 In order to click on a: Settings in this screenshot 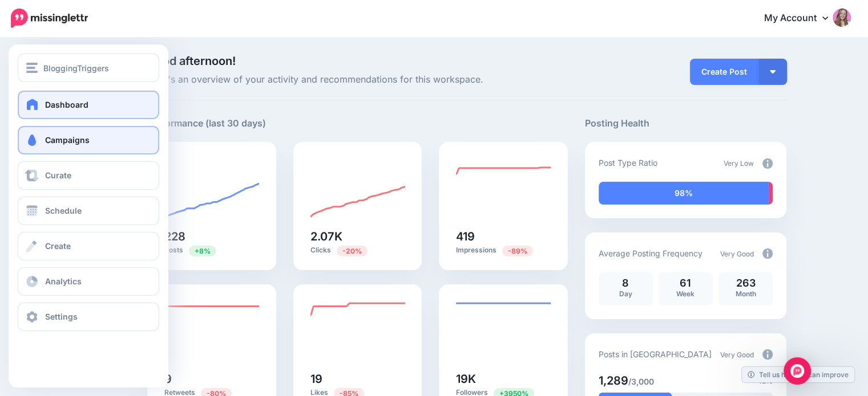, I will do `click(88, 317)`.